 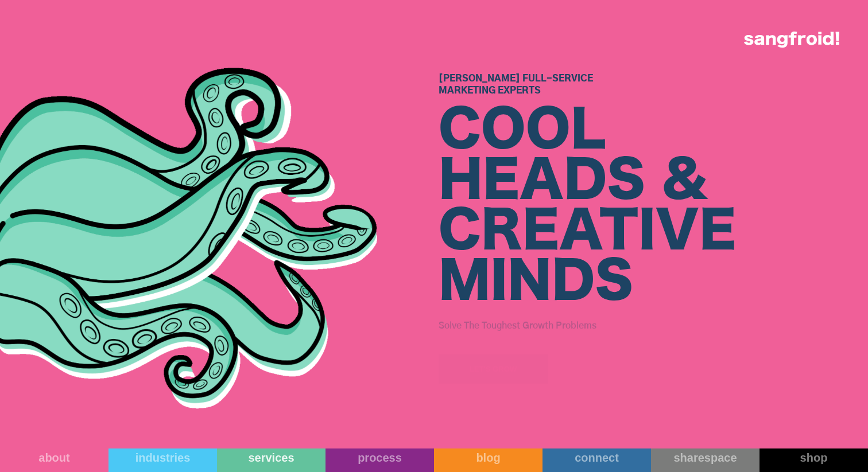 What do you see at coordinates (596, 460) in the screenshot?
I see `a: connect` at bounding box center [596, 460].